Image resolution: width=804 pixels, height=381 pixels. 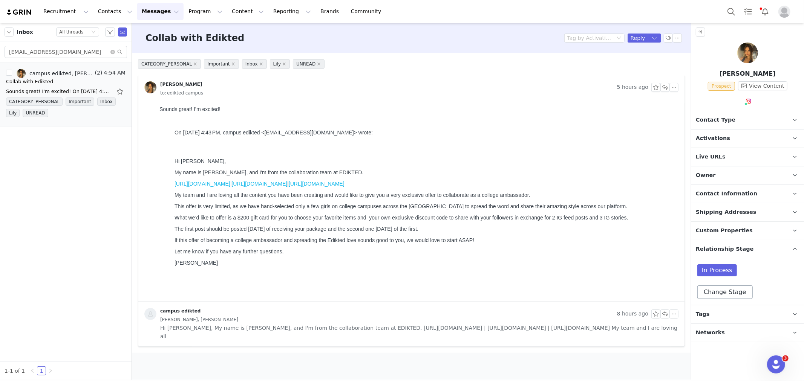 What do you see at coordinates (66, 11) in the screenshot?
I see `button: Recruitment` at bounding box center [66, 11].